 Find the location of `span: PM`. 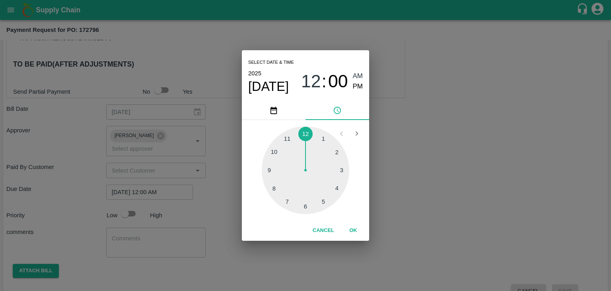

span: PM is located at coordinates (358, 86).